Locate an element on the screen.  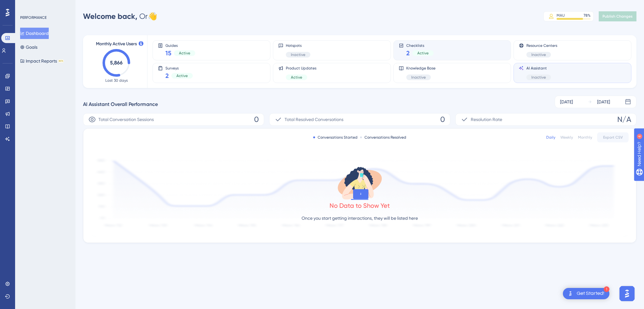
span: Hotspots is located at coordinates (298, 46).